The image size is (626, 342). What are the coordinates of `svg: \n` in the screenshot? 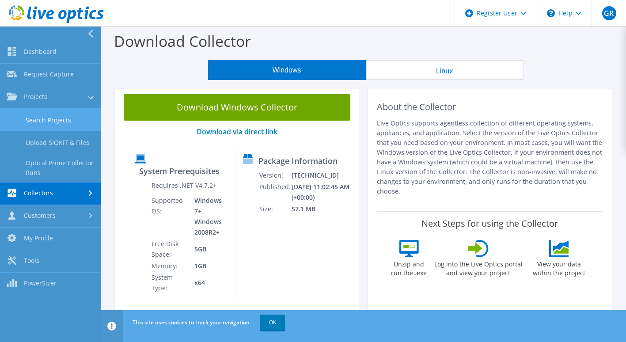 It's located at (551, 13).